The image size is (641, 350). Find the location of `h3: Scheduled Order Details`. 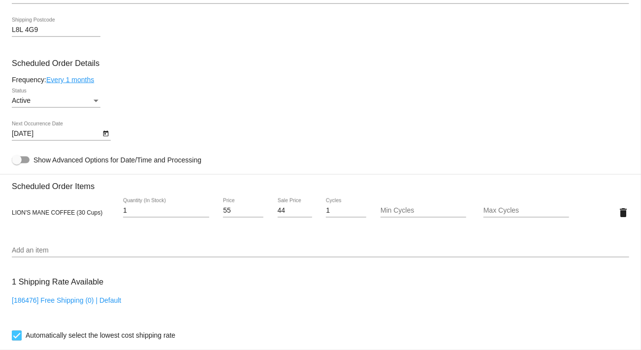

h3: Scheduled Order Details is located at coordinates (320, 63).